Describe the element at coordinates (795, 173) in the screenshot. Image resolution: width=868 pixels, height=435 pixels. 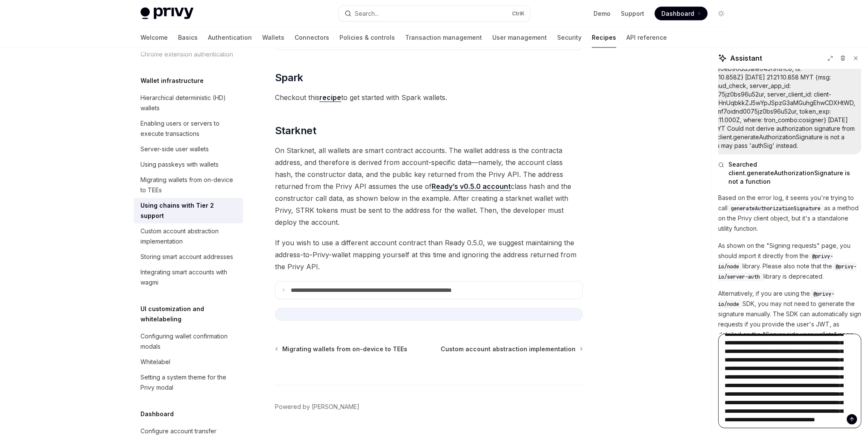
I see `span: Searched client.generateAuthorizationSignature is not a function` at that location.